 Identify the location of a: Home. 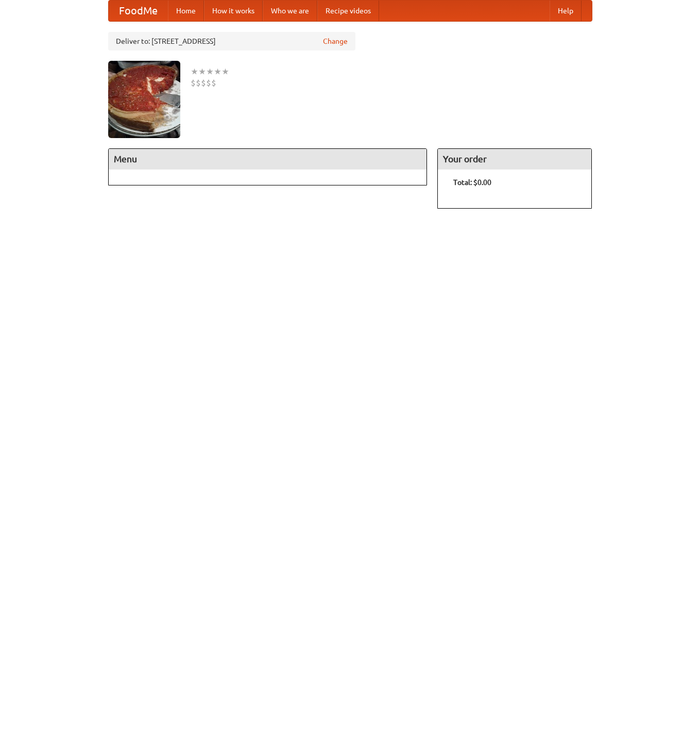
(186, 10).